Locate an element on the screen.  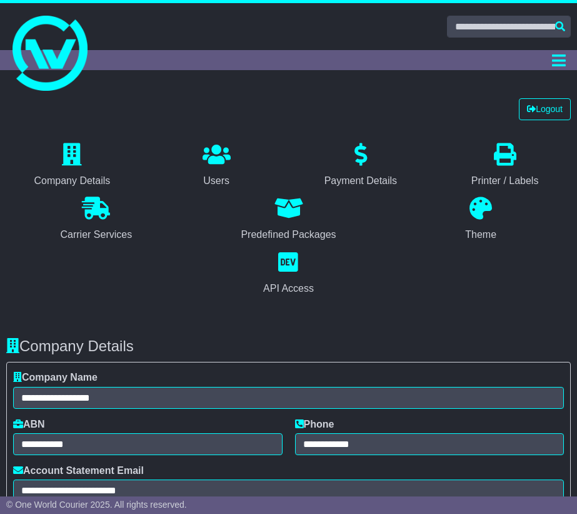
div: Theme is located at coordinates (481, 235).